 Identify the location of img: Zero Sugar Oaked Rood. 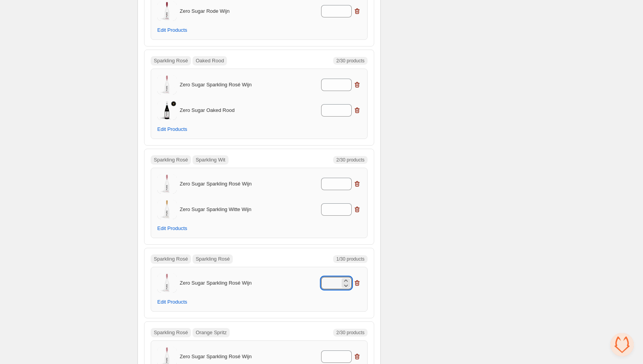
(167, 110).